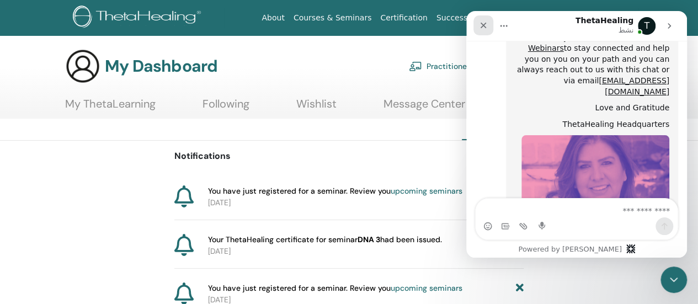 The height and width of the screenshot is (304, 698). What do you see at coordinates (39, 215) in the screenshot?
I see `button: Gif picker` at bounding box center [39, 215].